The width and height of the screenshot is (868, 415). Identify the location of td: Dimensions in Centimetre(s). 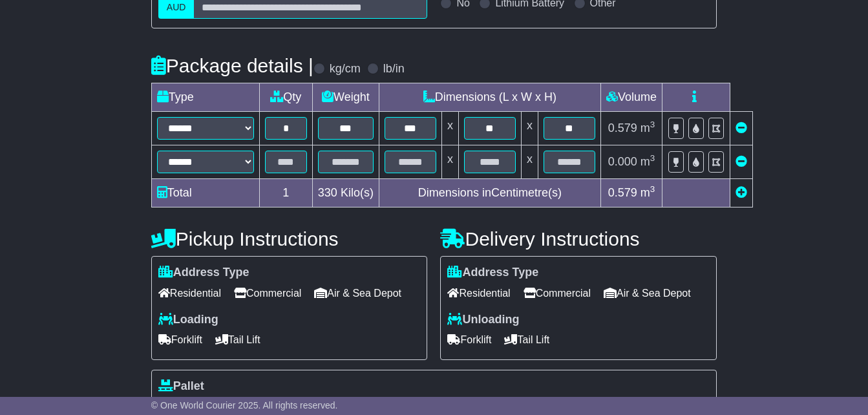
(489, 193).